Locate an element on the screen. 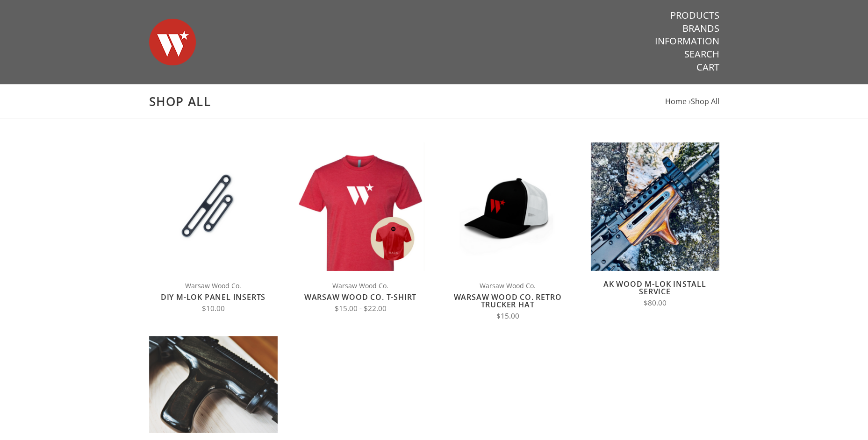 Image resolution: width=868 pixels, height=440 pixels. span: $15.00 is located at coordinates (508, 316).